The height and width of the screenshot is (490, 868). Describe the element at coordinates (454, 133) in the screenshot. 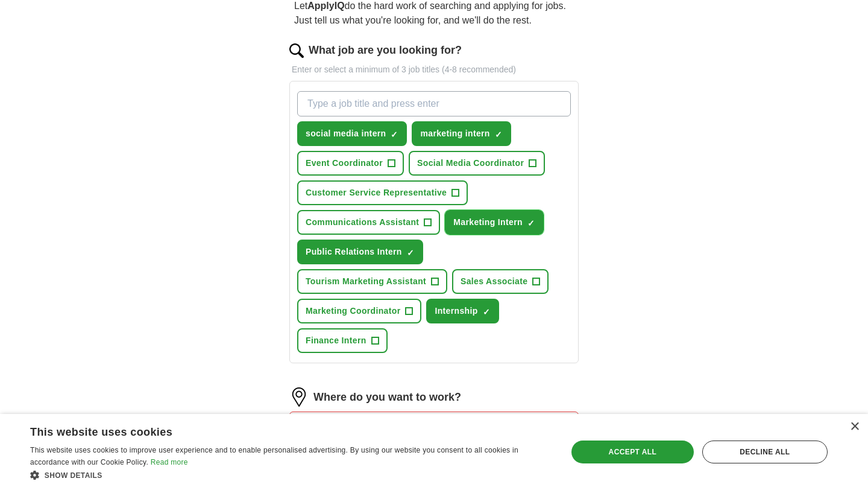

I see `span: marketing intern` at that location.